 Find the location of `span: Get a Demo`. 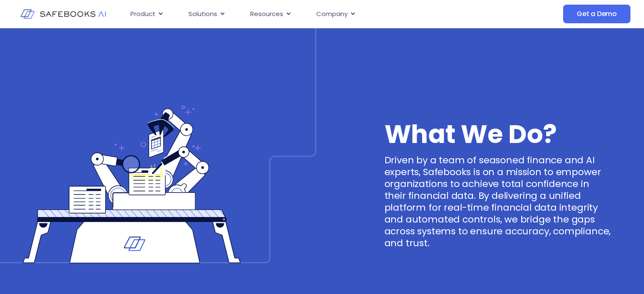

span: Get a Demo is located at coordinates (596, 14).